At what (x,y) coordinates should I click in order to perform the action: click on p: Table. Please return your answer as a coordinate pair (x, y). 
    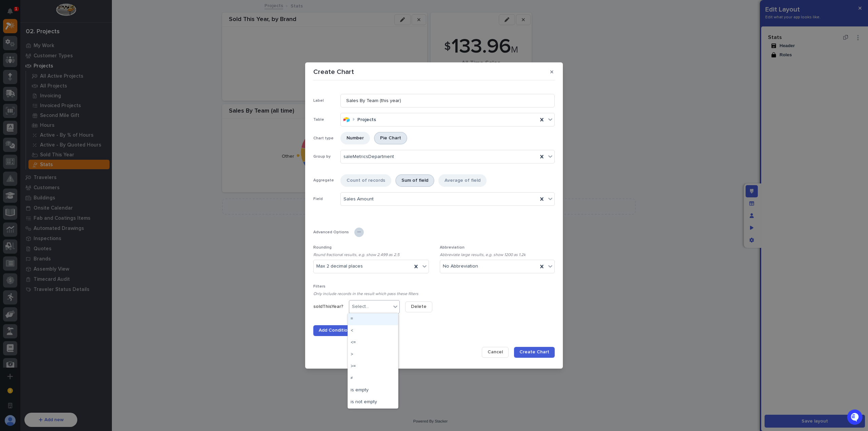
    Looking at the image, I should click on (327, 119).